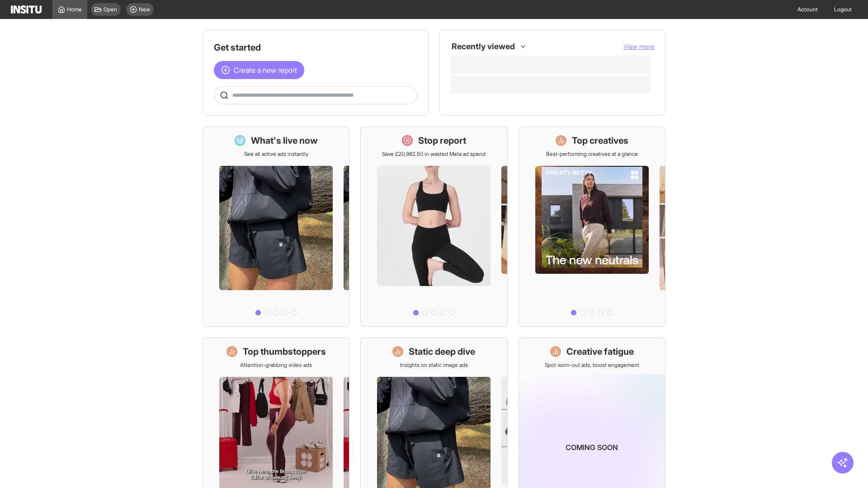 This screenshot has width=868, height=488. Describe the element at coordinates (276, 365) in the screenshot. I see `p: Attention-grabbing video ads` at that location.